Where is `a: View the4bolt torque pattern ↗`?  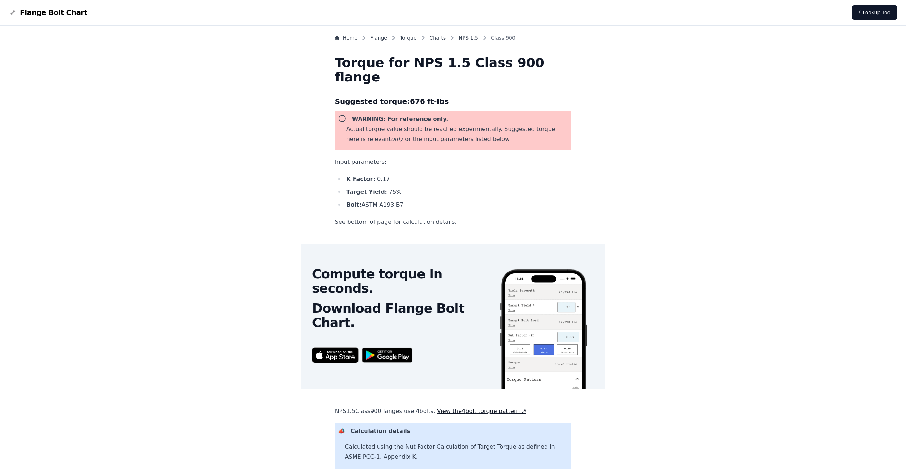 a: View the4bolt torque pattern ↗ is located at coordinates (482, 411).